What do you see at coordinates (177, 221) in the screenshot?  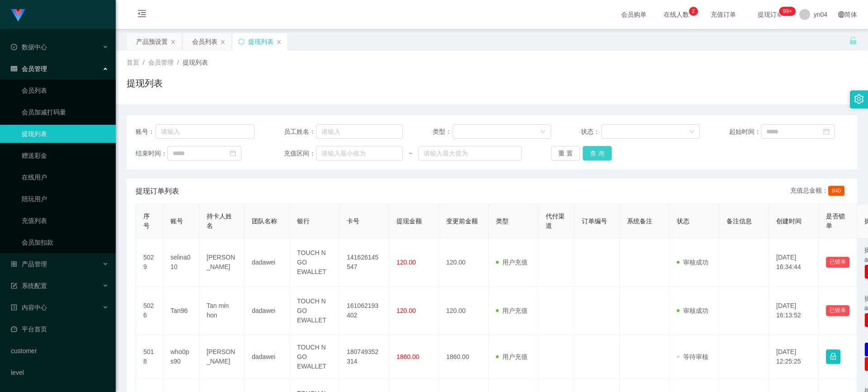 I see `span: 账号` at bounding box center [177, 221].